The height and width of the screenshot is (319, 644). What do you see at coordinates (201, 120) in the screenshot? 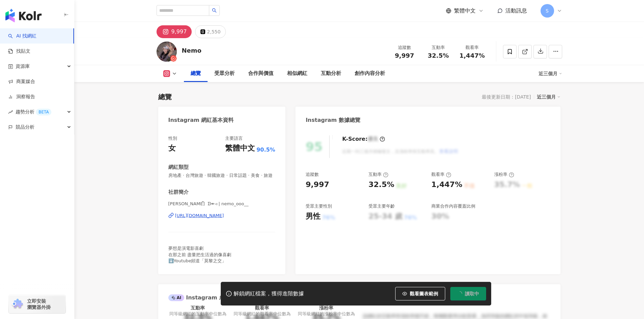
I see `div: Instagram 網紅基本資料` at bounding box center [201, 120].